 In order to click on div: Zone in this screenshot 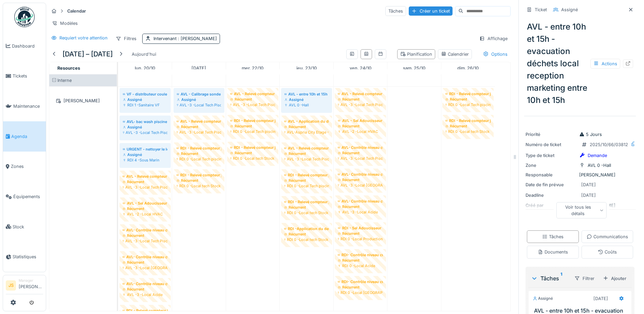, I will do `click(551, 165)`.